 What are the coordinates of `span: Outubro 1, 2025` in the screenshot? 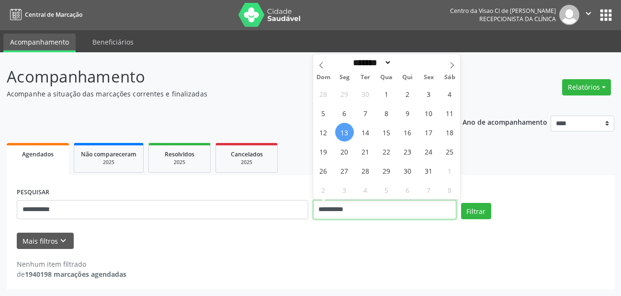 It's located at (387, 93).